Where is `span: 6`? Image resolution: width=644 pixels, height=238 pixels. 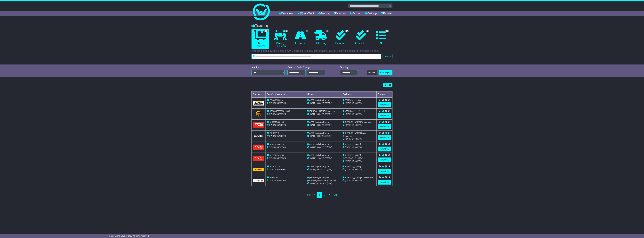
span: 6 is located at coordinates (307, 31).